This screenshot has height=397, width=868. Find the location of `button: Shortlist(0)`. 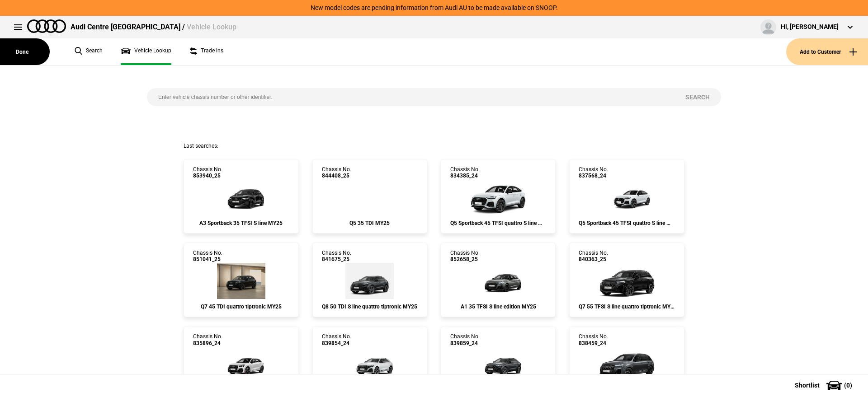

button: Shortlist(0) is located at coordinates (824, 386).